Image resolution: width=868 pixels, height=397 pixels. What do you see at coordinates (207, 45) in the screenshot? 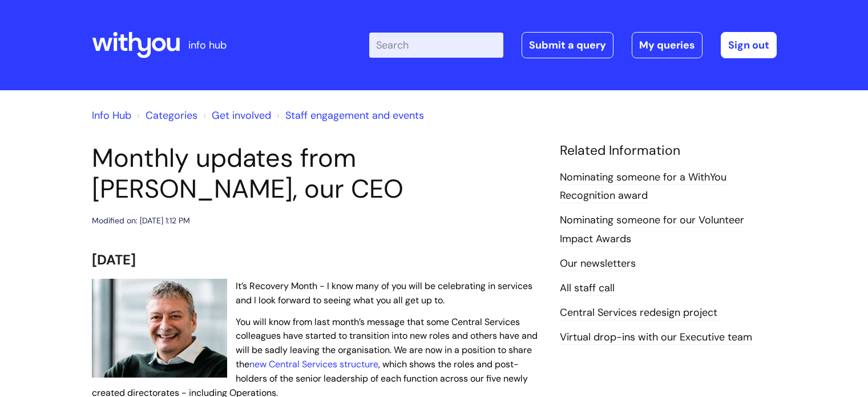
I see `p: info hub` at bounding box center [207, 45].